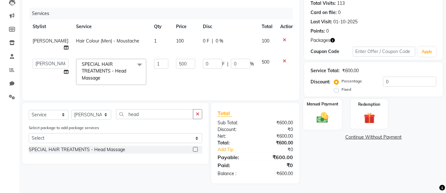 The height and width of the screenshot is (193, 446). Describe the element at coordinates (352, 81) in the screenshot. I see `label: Percentage` at that location.